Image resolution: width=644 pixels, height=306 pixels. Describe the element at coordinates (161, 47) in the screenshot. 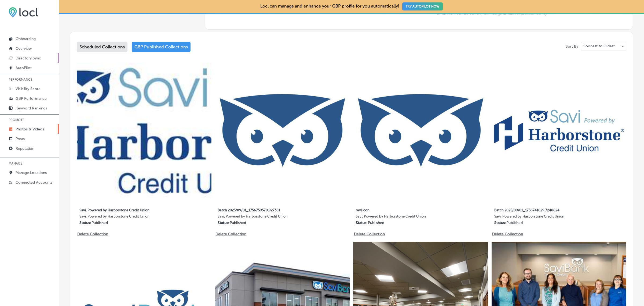

I see `div: GBP Published Collections` at that location.